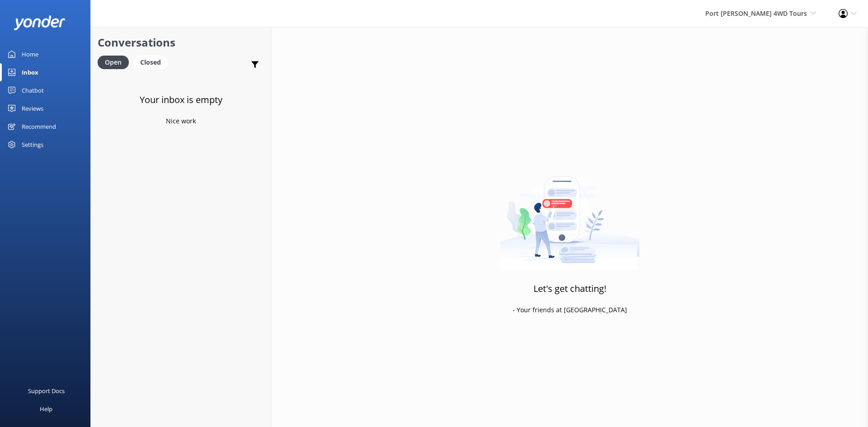  What do you see at coordinates (39, 127) in the screenshot?
I see `div: Recommend` at bounding box center [39, 127].